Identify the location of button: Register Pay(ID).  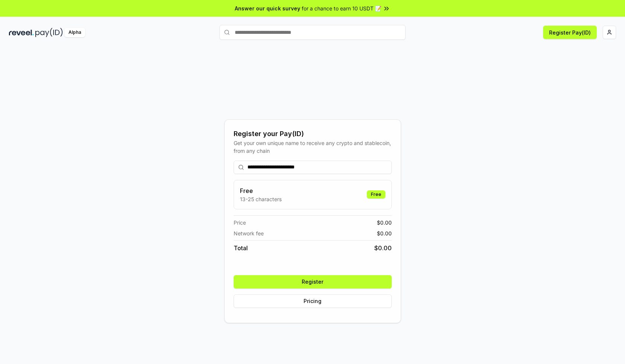
(570, 32).